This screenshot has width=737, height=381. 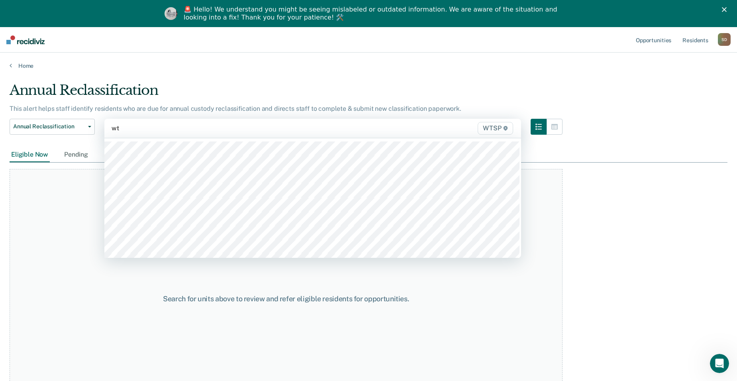 What do you see at coordinates (52, 127) in the screenshot?
I see `button: Annual Reclassification` at bounding box center [52, 127].